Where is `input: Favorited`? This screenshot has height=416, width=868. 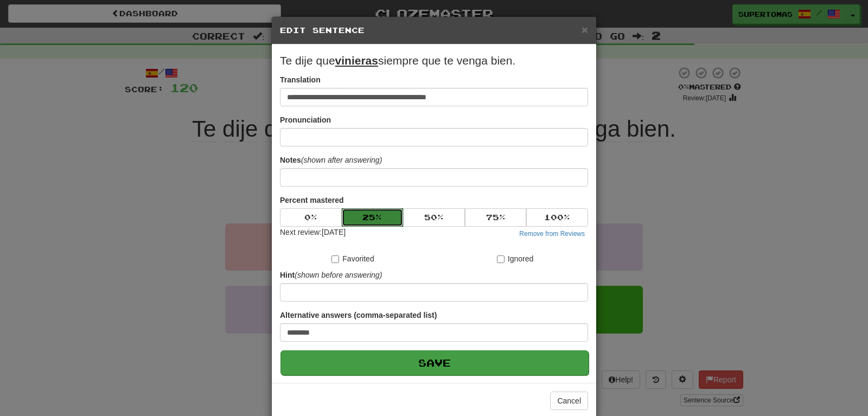 input: Favorited is located at coordinates (336, 259).